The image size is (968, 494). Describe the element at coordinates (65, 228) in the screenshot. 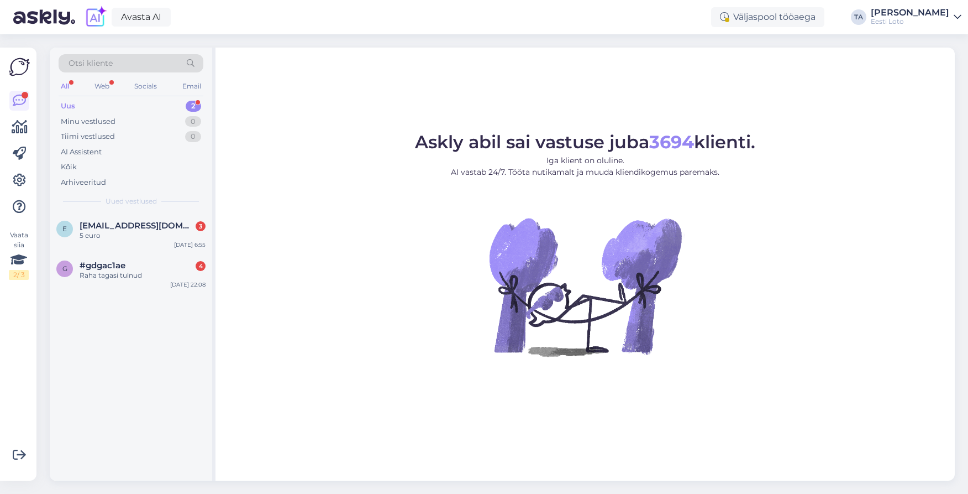

I see `span: E` at that location.